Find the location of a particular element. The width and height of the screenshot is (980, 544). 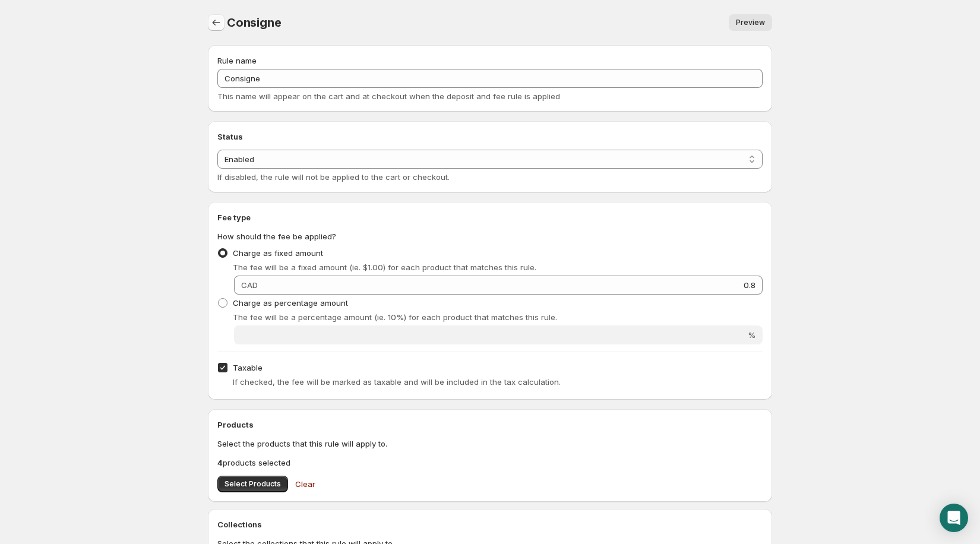

button: Select Products is located at coordinates (252, 484).